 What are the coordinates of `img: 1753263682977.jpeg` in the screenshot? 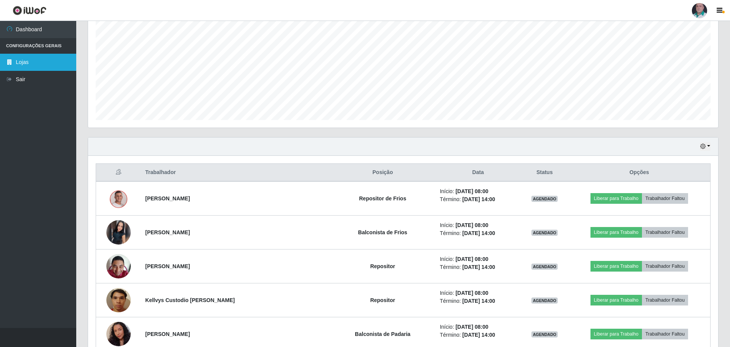 It's located at (119, 300).